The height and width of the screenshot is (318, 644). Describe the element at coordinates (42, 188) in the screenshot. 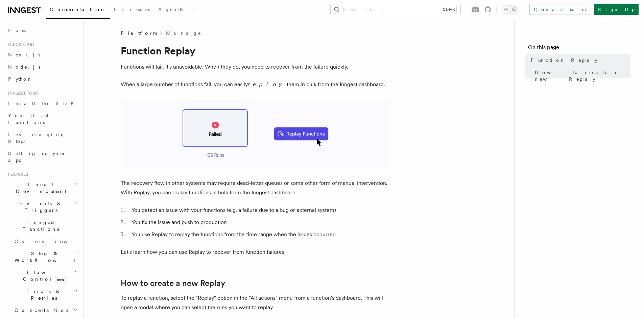

I see `button: Local Development` at that location.